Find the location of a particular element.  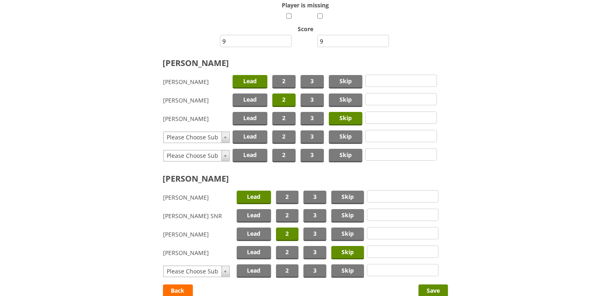

label: Score is located at coordinates (306, 29).